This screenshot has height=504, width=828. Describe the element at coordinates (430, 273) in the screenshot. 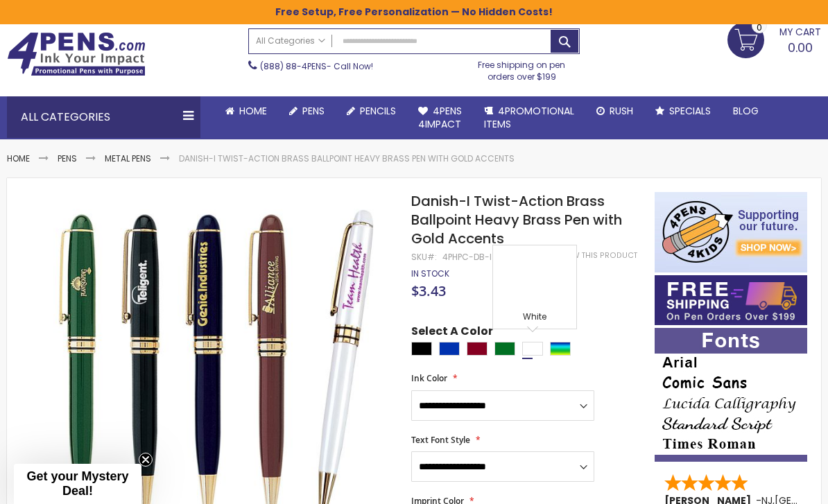

I see `span: In stock` at that location.